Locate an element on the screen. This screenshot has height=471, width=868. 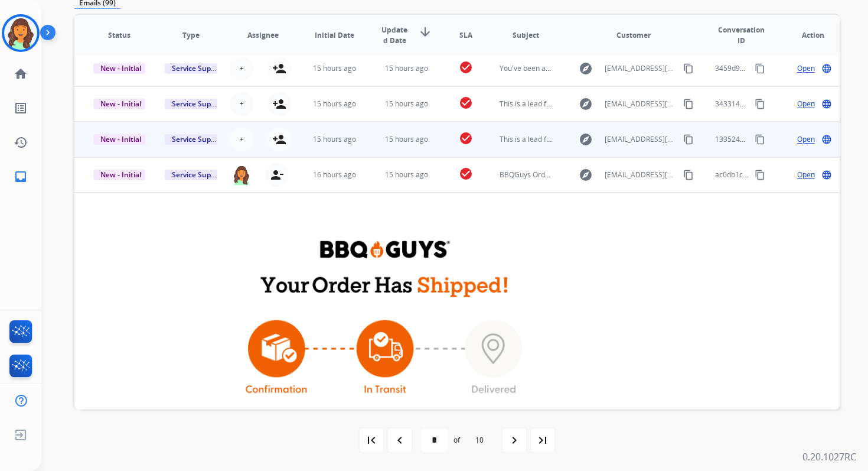
mat-icon: home is located at coordinates (21, 74).